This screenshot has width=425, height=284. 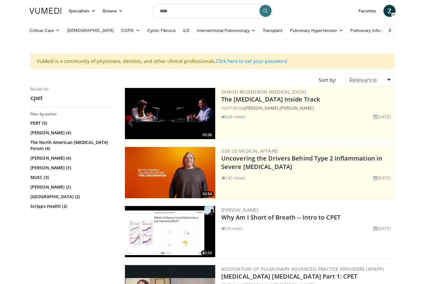 I want to click on img: 763bf435-924b-49ae-a76d-43e829d5b92f.png.300x170_q85_crop-smart_upscale.png, so click(x=170, y=172).